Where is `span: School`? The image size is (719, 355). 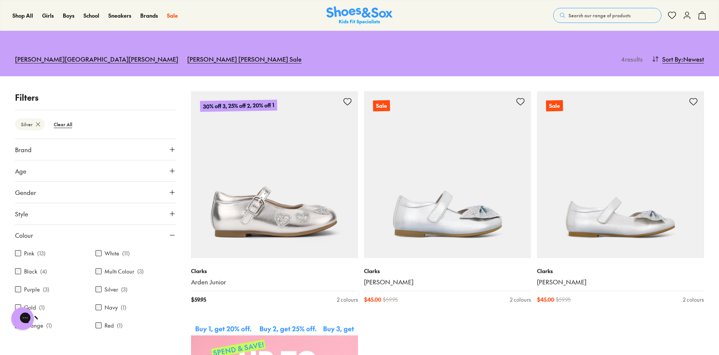
span: School is located at coordinates (91, 15).